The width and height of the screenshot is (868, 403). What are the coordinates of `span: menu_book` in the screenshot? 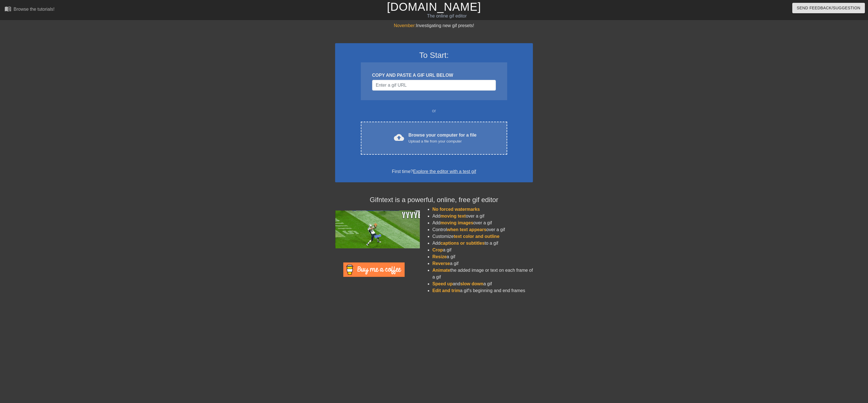 It's located at (8, 9).